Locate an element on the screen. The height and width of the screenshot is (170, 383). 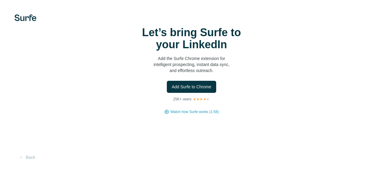
img: Surfe's logo is located at coordinates (25, 18).